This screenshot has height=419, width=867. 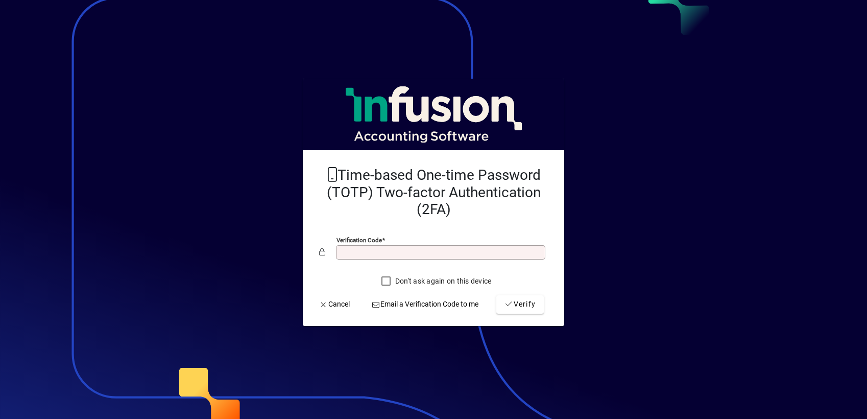 I want to click on span: Email a Verification Code to me, so click(x=425, y=304).